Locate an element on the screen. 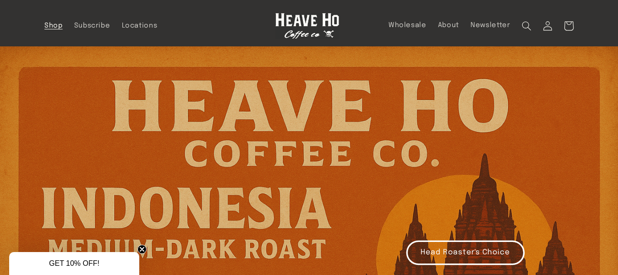 The image size is (618, 275). a: Wholesale is located at coordinates (408, 25).